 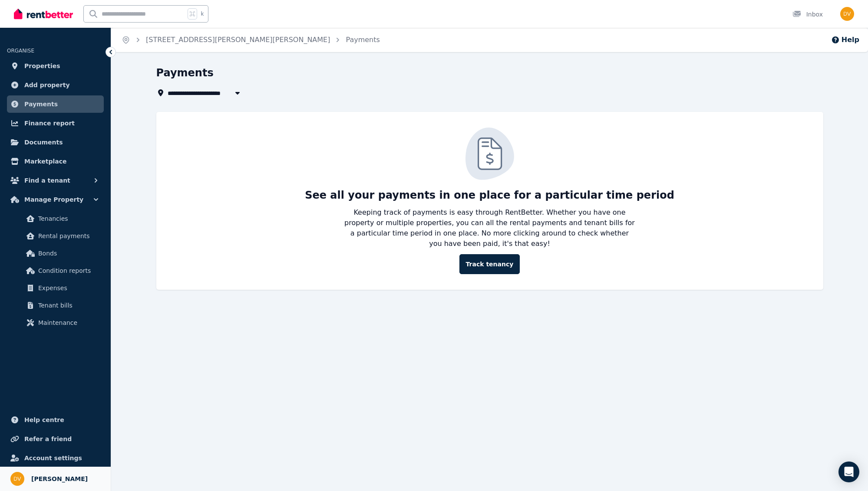 What do you see at coordinates (807, 14) in the screenshot?
I see `div: Inbox` at bounding box center [807, 14].